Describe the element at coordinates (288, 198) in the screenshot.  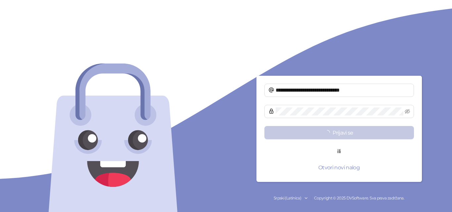
I see `div: Srpski (Latinica)` at that location.